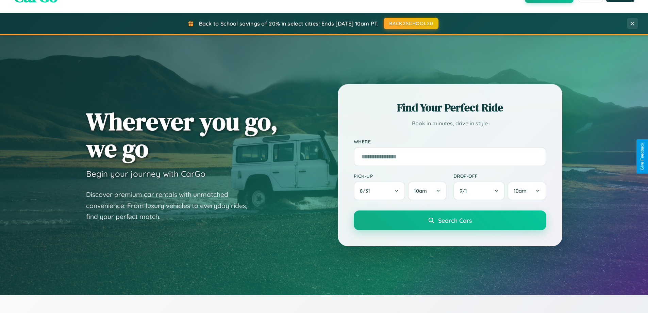 The image size is (648, 313). Describe the element at coordinates (450, 141) in the screenshot. I see `label: Where` at that location.